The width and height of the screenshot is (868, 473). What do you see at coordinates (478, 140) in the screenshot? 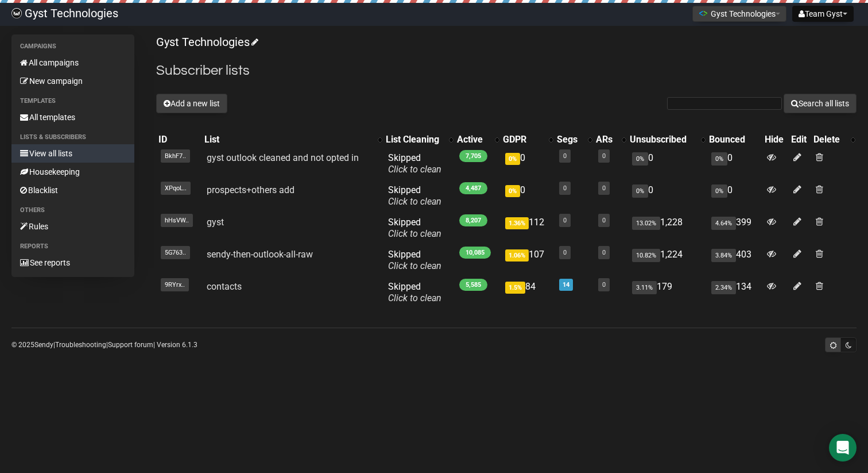
I see `th: Active: No sort applied, activate to apply an ascending sort` at bounding box center [478, 140].